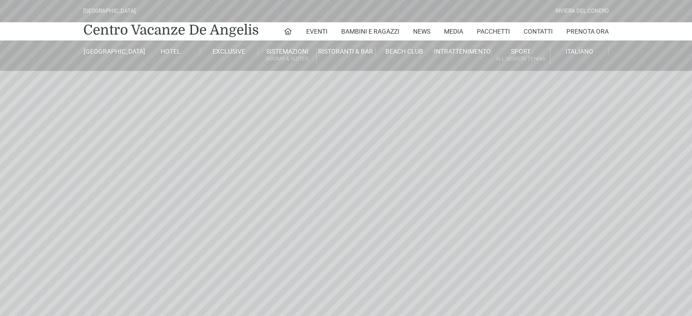  Describe the element at coordinates (538, 31) in the screenshot. I see `a: Contatti` at that location.